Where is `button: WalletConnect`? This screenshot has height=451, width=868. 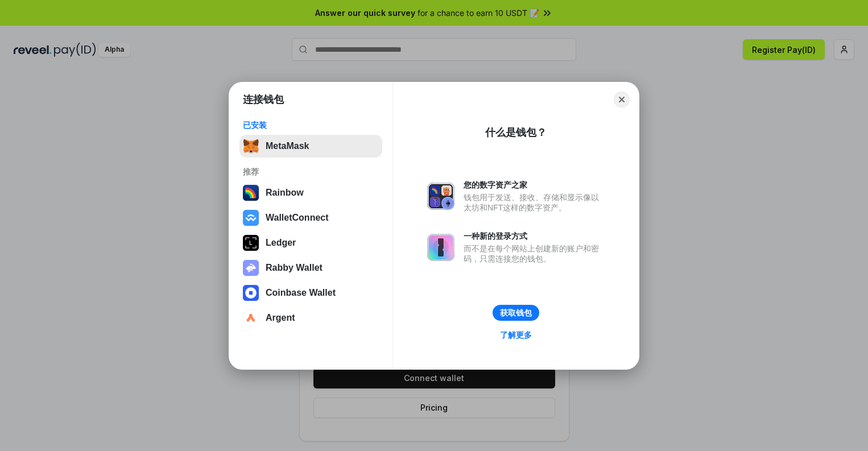 button: WalletConnect is located at coordinates (310, 218).